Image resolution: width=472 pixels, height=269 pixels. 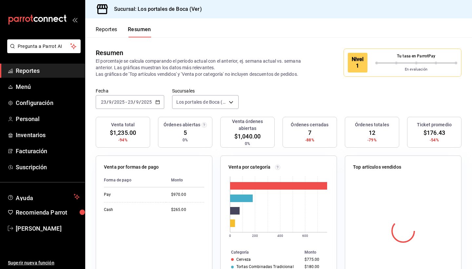 I want to click on span: Configuración, so click(x=48, y=103).